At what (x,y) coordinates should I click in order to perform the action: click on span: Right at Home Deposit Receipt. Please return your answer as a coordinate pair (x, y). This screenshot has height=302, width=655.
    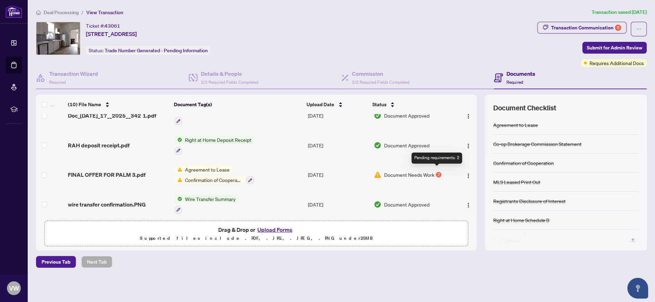
    Looking at the image, I should click on (218, 140).